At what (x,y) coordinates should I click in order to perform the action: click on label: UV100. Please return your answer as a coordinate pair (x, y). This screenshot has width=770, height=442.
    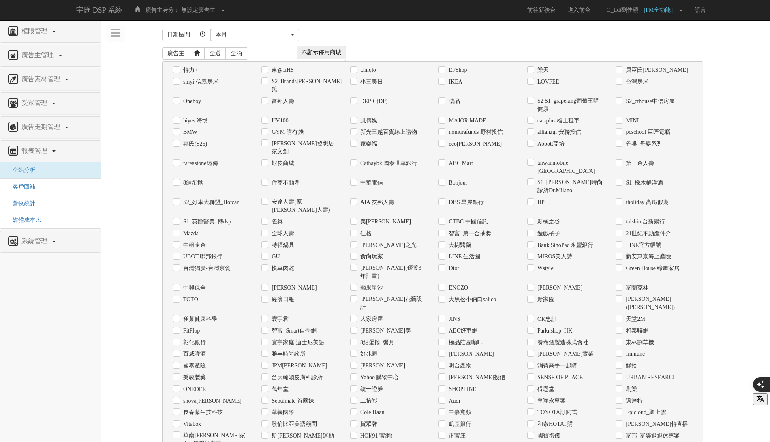
    Looking at the image, I should click on (279, 121).